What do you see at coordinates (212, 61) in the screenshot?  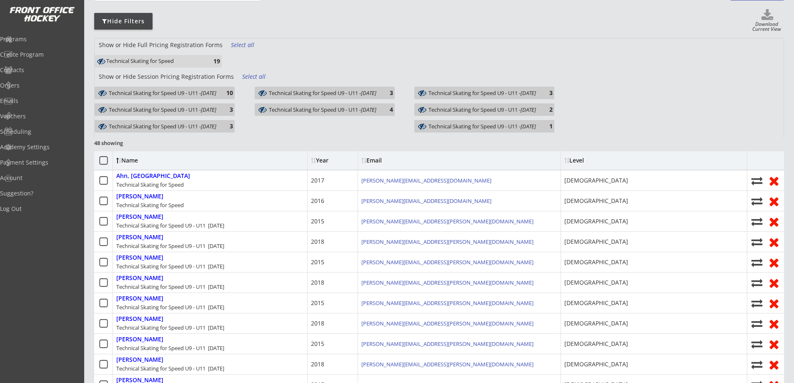 I see `div: 19` at bounding box center [212, 61].